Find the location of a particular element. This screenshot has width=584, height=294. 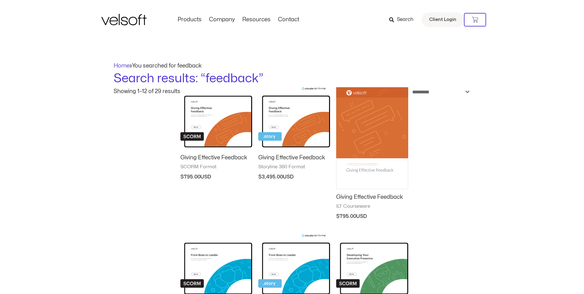

bdi: 3,495.00 is located at coordinates (271, 177).